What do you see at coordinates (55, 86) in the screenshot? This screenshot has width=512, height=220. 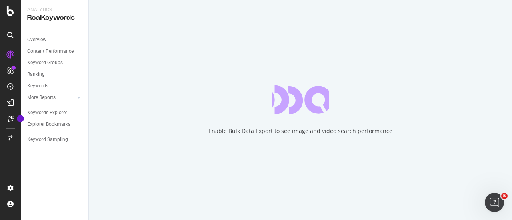 I see `a: Keywords` at bounding box center [55, 86].